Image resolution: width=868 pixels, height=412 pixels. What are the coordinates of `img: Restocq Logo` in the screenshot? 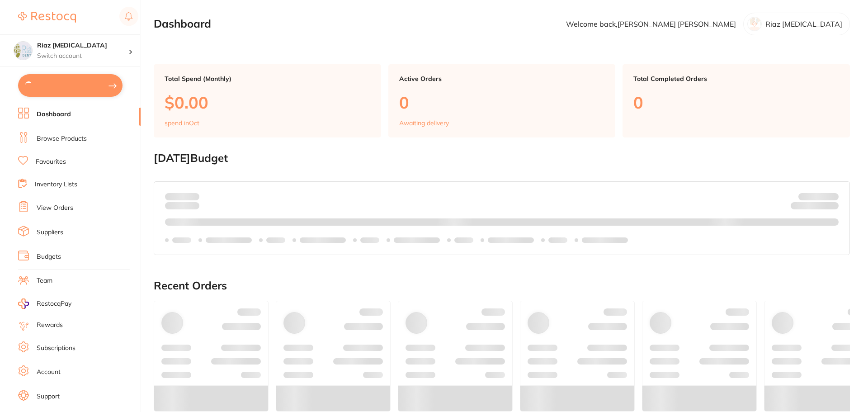 It's located at (47, 17).